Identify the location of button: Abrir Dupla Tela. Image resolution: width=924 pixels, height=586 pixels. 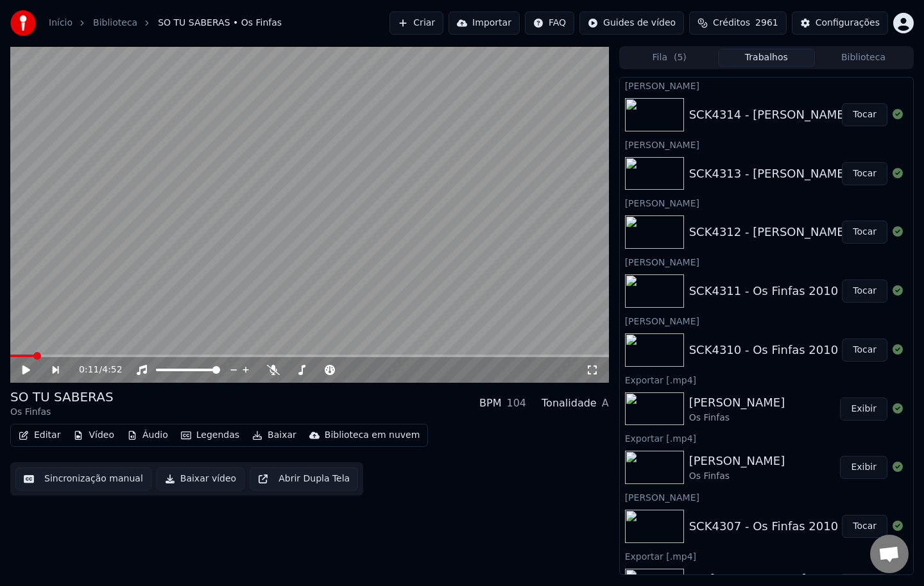
(303, 479).